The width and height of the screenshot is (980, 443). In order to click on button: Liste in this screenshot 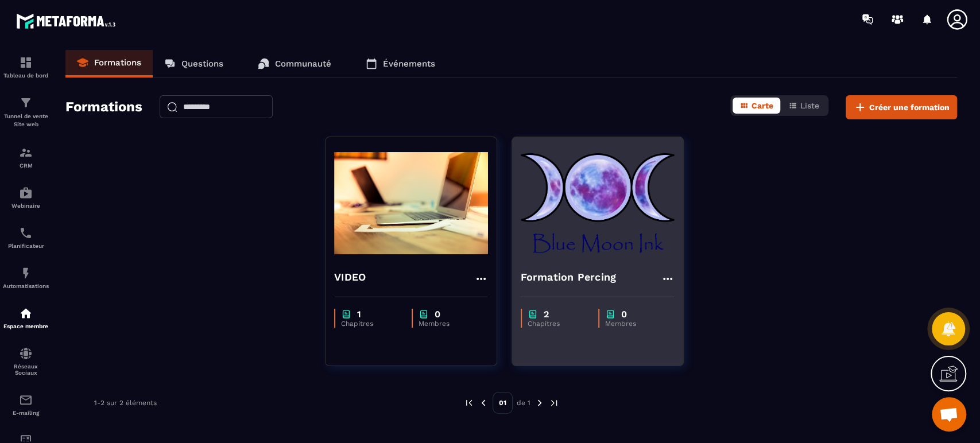, I will do `click(804, 106)`.